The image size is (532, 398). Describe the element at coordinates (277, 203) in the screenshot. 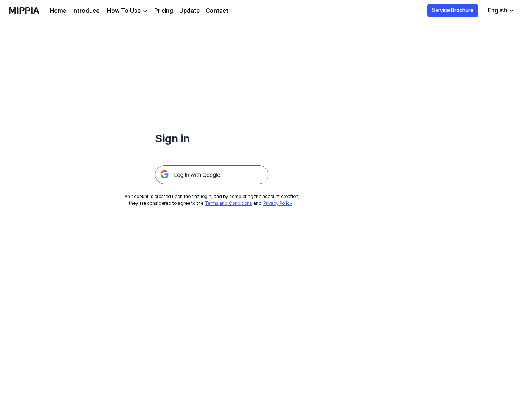

I see `a: Privacy Policy` at that location.